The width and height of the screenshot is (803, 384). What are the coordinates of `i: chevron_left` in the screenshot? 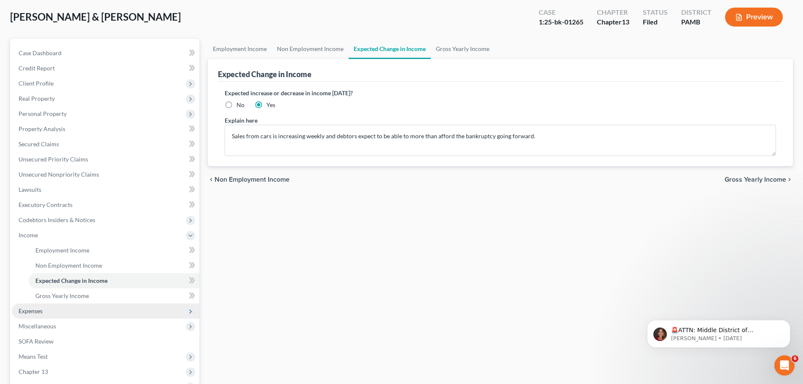 It's located at (211, 180).